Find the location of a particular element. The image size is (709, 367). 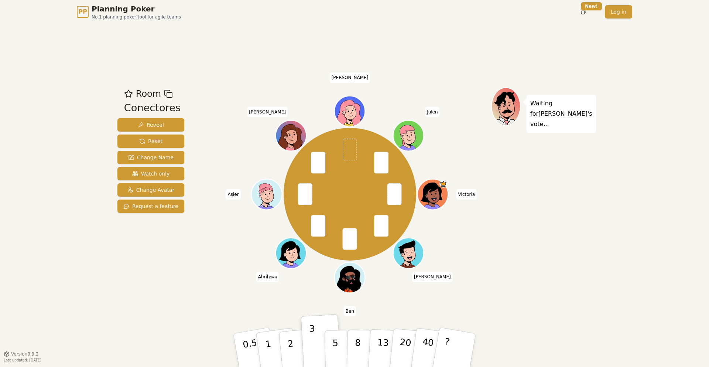

span: Change Avatar is located at coordinates (151, 190).